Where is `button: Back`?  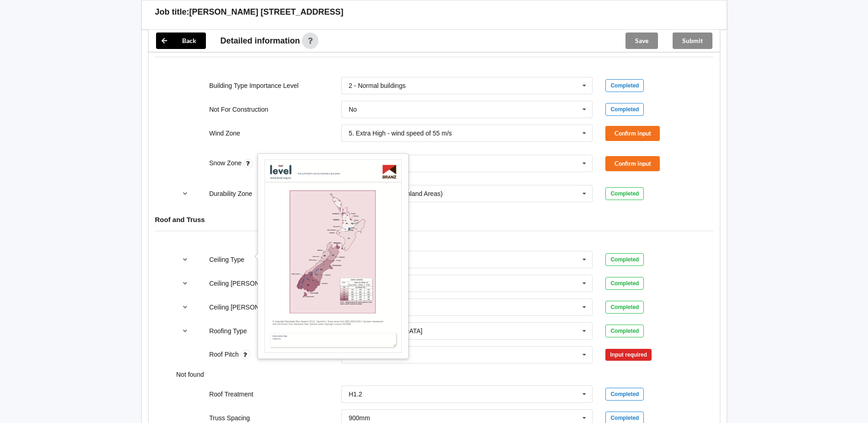 button: Back is located at coordinates (181, 40).